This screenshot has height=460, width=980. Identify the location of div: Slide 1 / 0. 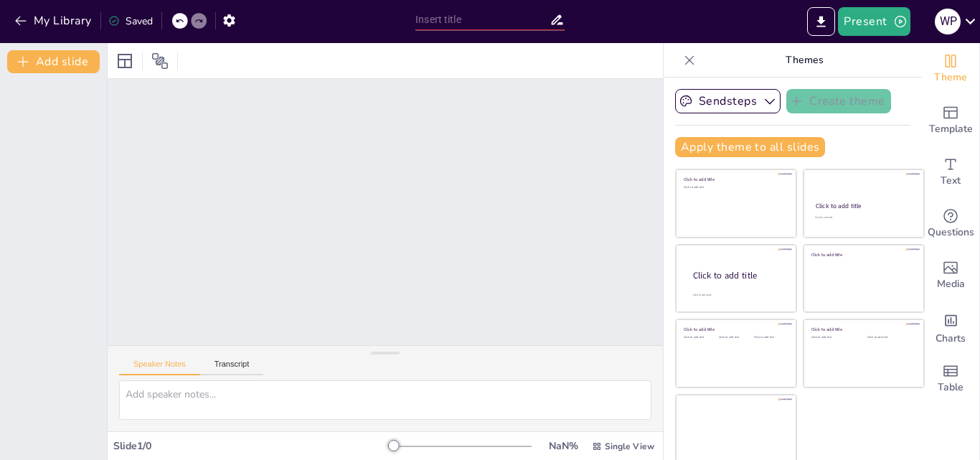
(253, 446).